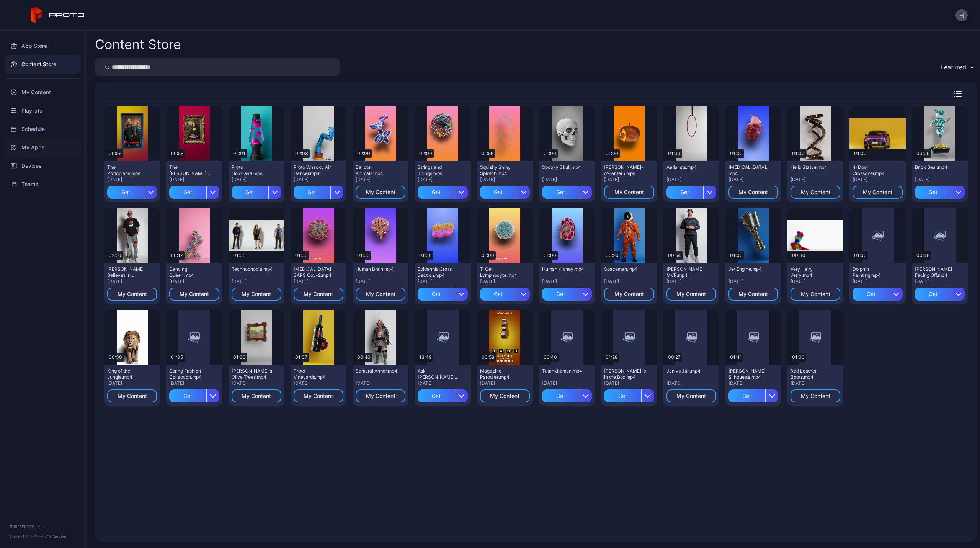  I want to click on div: 4-Door Crossover.mp4, so click(873, 171).